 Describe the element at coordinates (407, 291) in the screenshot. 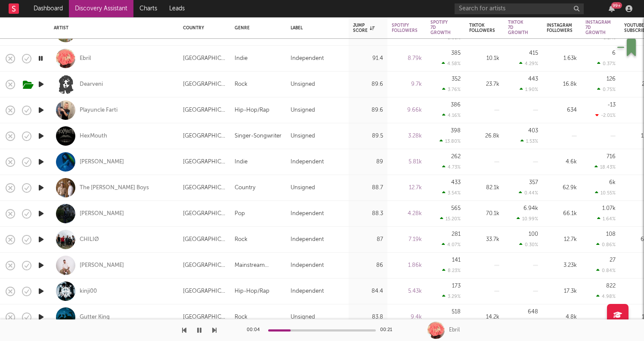

I see `div: 5.43k` at that location.